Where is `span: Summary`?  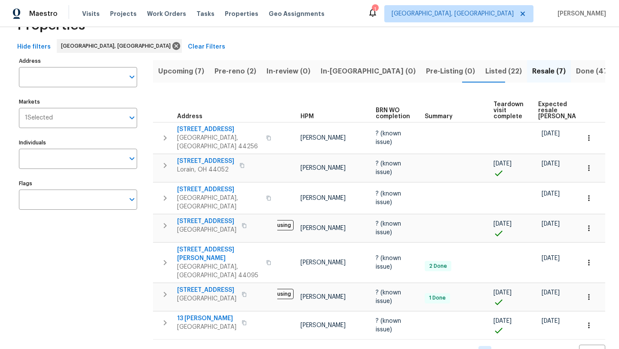 span: Summary is located at coordinates (438, 116).